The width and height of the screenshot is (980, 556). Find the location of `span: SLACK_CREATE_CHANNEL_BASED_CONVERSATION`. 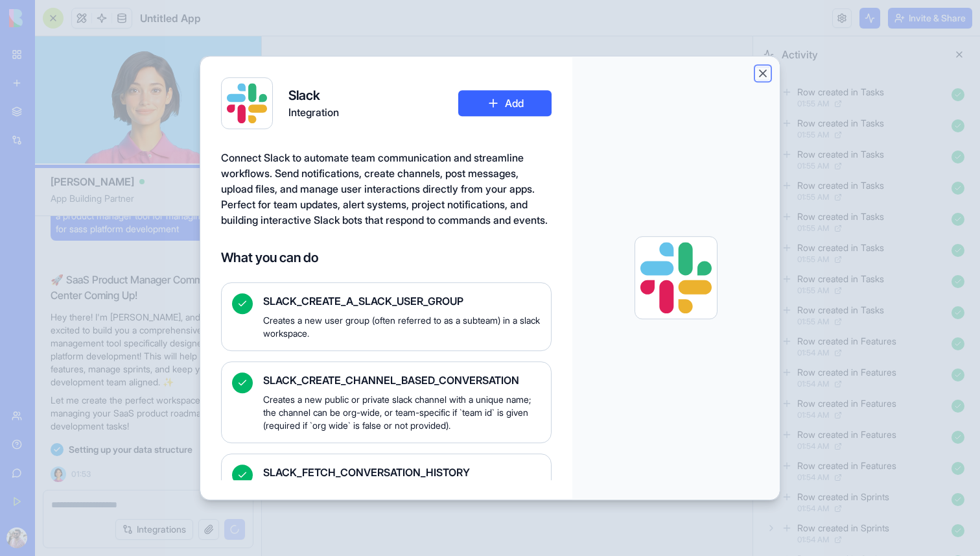

span: SLACK_CREATE_CHANNEL_BASED_CONVERSATION is located at coordinates (402, 380).